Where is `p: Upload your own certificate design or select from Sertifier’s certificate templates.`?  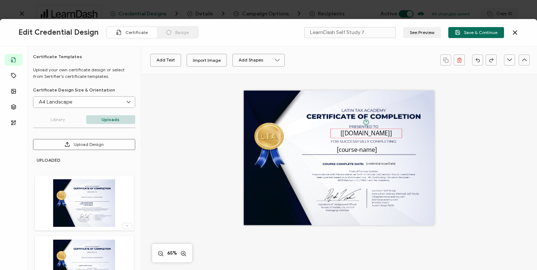
p: Upload your own certificate design or select from Sertifier’s certificate templates. is located at coordinates (84, 73).